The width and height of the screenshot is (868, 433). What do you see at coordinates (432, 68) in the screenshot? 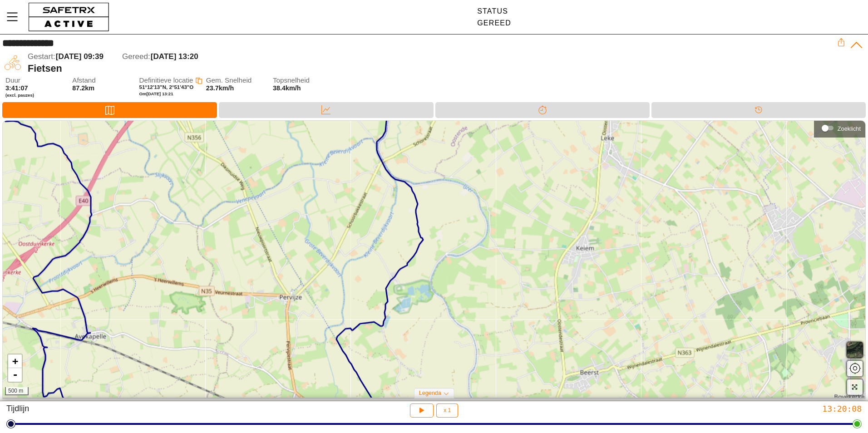
I see `div: Fietsen` at bounding box center [432, 68].